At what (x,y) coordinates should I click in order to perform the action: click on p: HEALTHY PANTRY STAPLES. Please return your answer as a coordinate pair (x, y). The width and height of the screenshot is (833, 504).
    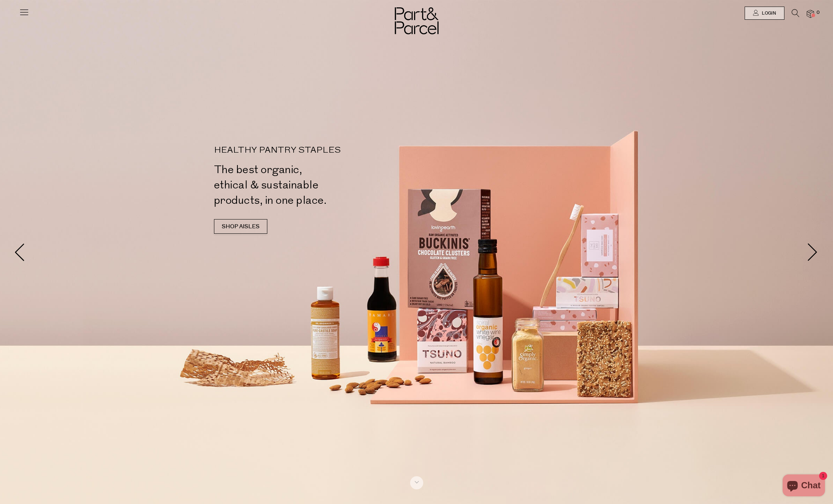
    Looking at the image, I should click on (317, 151).